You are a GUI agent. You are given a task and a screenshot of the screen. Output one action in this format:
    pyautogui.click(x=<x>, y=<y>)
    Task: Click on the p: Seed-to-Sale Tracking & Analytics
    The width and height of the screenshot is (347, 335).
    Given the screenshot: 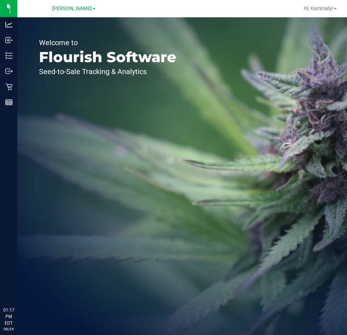 What is the action you would take?
    pyautogui.click(x=108, y=72)
    